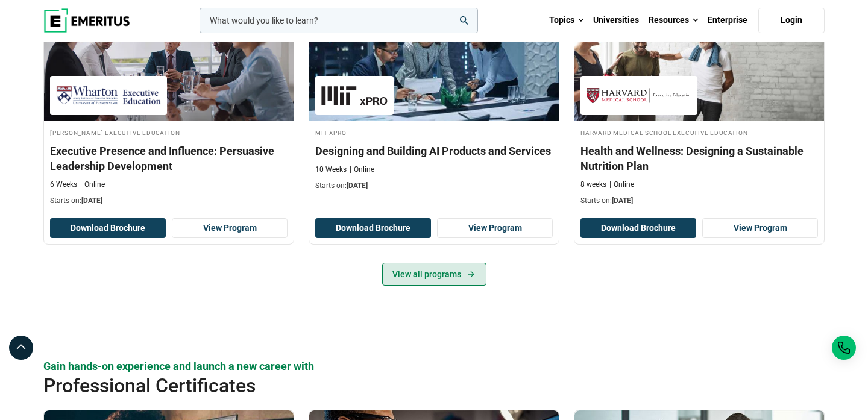  I want to click on p: 8 weeks, so click(593, 185).